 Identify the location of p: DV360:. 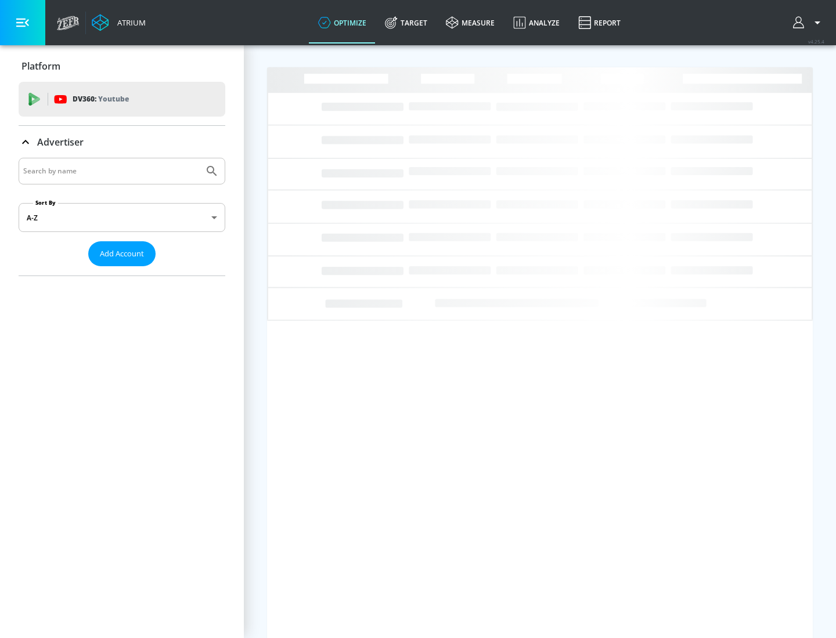
(100, 99).